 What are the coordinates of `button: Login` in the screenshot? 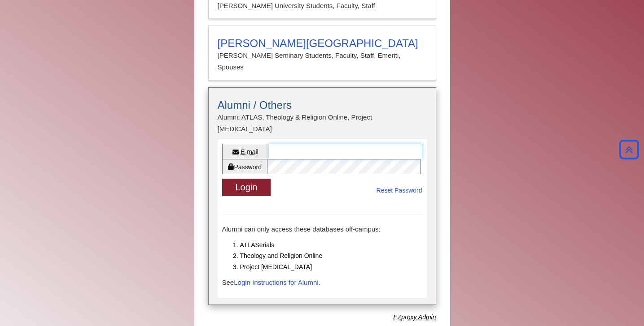 It's located at (246, 187).